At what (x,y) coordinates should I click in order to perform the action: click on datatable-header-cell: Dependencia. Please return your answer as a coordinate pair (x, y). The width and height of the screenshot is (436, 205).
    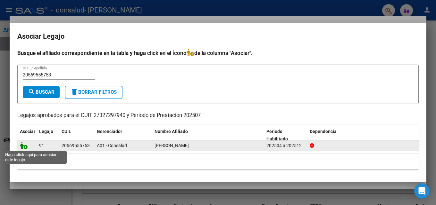
    Looking at the image, I should click on (363, 136).